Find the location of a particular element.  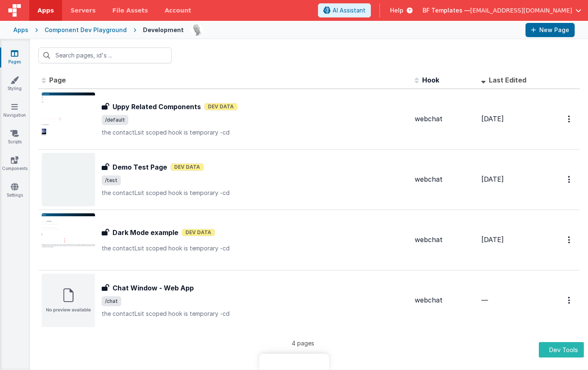

button: Dev Tools is located at coordinates (561, 349).